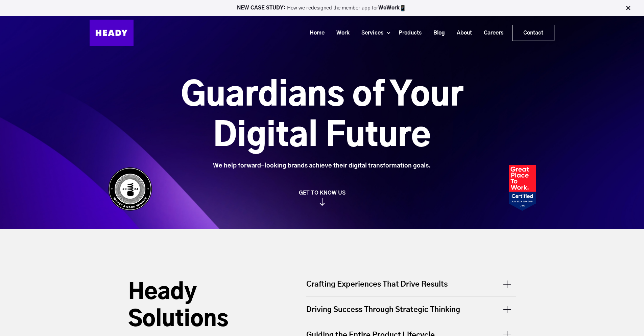  Describe the element at coordinates (322, 8) in the screenshot. I see `p: How we redesigned the member app for` at that location.